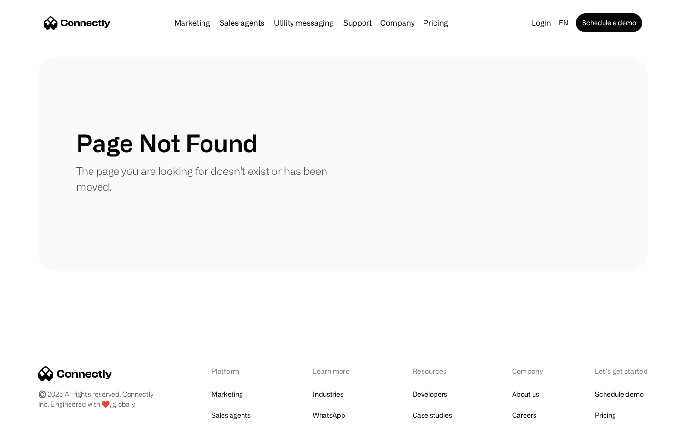  What do you see at coordinates (338, 371) in the screenshot?
I see `div: Learn more` at bounding box center [338, 371].